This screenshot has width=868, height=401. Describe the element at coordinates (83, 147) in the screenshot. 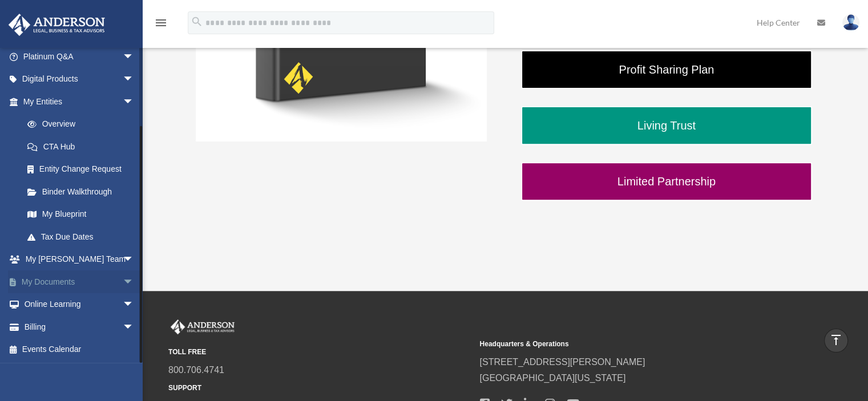

I see `a: CTA Hub` at that location.